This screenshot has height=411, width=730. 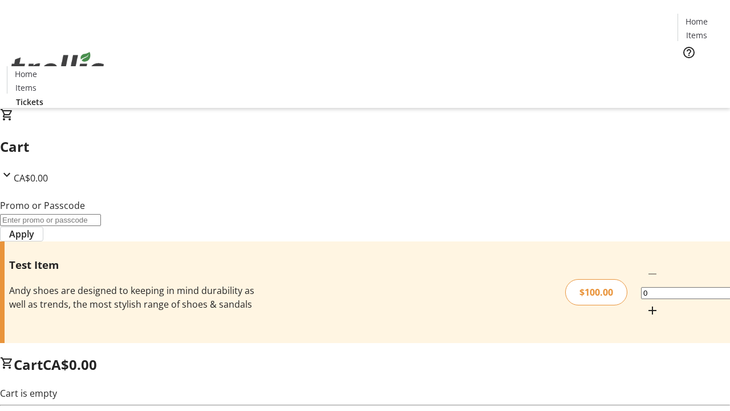 I want to click on div: Andy shoes are designed to keeping in mind durability as well as trends, the most stylish range o..., so click(x=133, y=297).